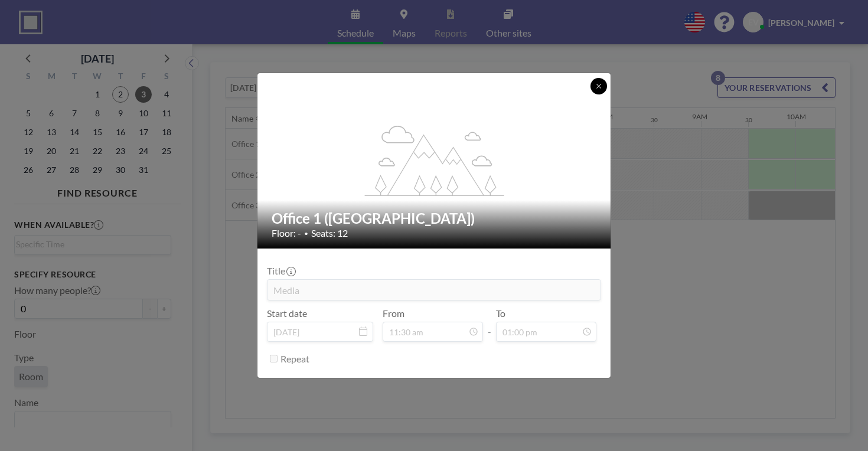 This screenshot has height=451, width=868. I want to click on span: Seats: 12, so click(330, 233).